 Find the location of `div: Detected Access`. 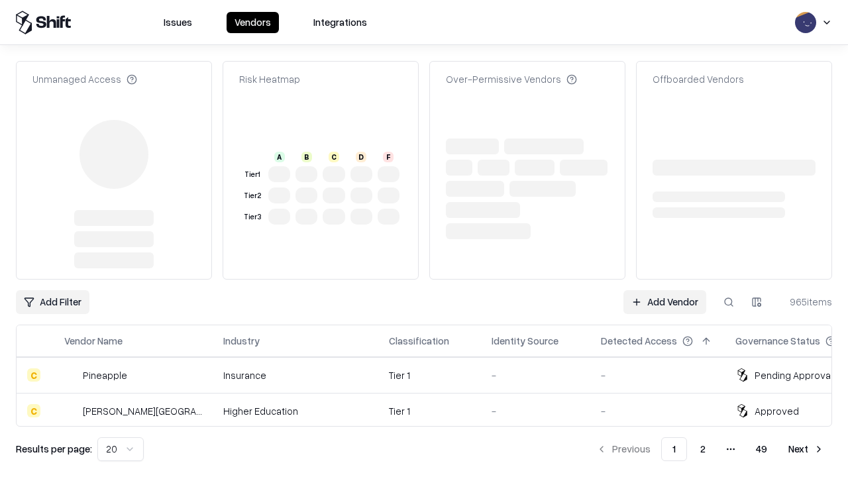

div: Detected Access is located at coordinates (639, 341).